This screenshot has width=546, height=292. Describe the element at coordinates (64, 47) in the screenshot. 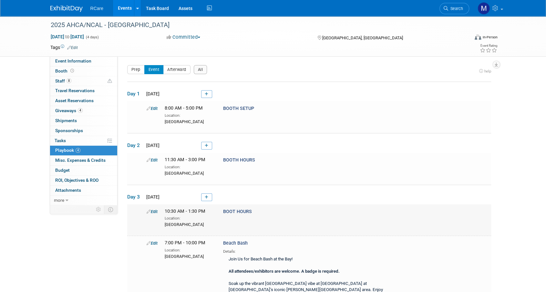

I see `td: Tags` at that location.